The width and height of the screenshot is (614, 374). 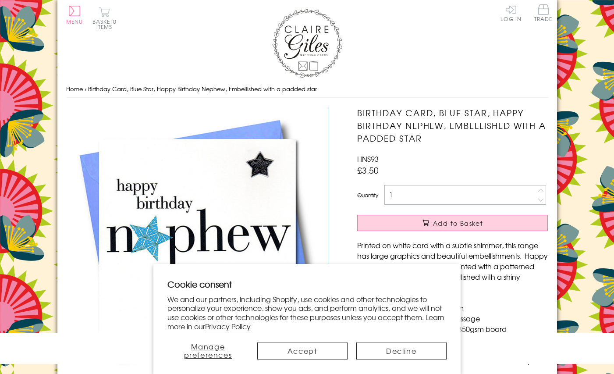 I want to click on button: Menu, so click(x=74, y=15).